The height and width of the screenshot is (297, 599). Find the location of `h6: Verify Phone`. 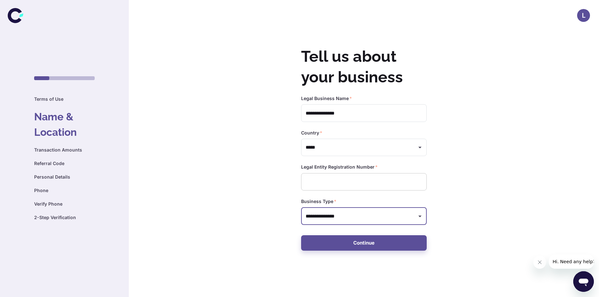

h6: Verify Phone is located at coordinates (64, 204).